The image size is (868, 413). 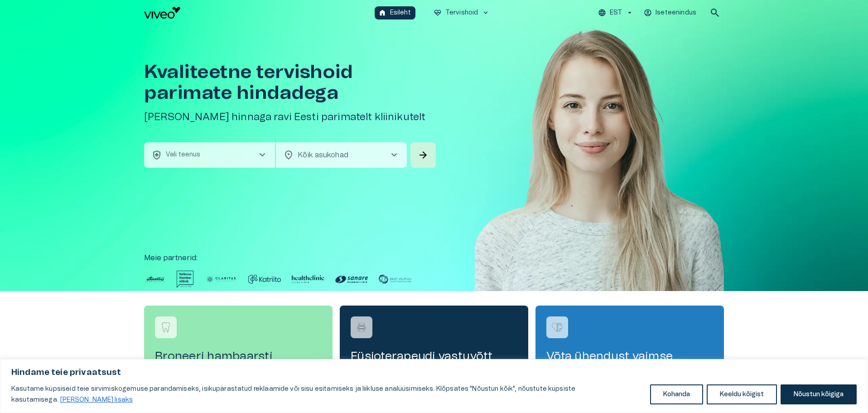 What do you see at coordinates (616, 13) in the screenshot?
I see `button: EST` at bounding box center [616, 13].